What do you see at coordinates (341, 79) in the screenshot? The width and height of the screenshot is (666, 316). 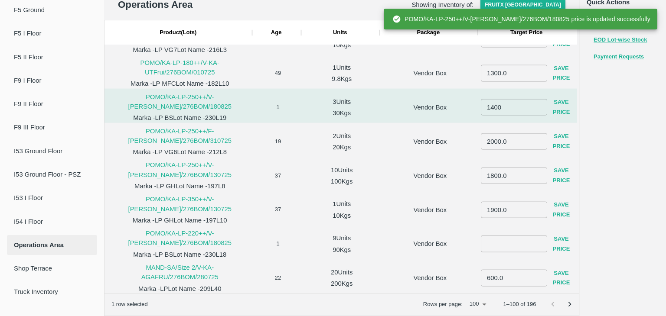 I see `div: 9.8 Kgs` at bounding box center [341, 79].